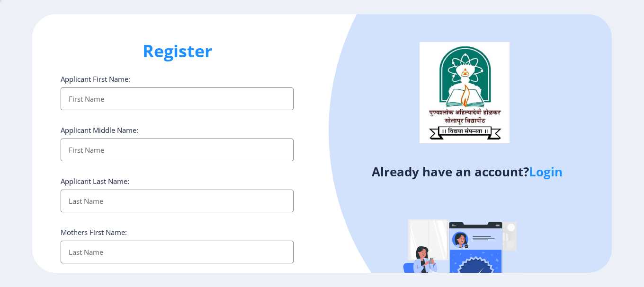 The height and width of the screenshot is (287, 644). What do you see at coordinates (545, 172) in the screenshot?
I see `a: Login` at bounding box center [545, 172].